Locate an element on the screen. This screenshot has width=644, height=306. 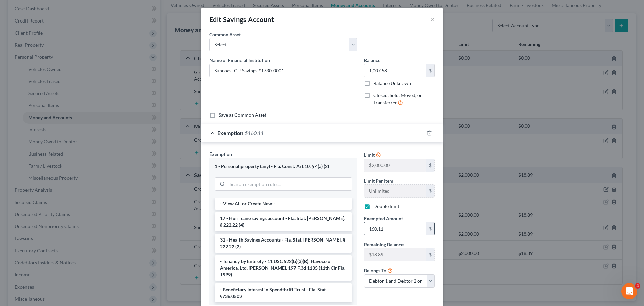
label: Remaining Balance is located at coordinates (384, 244).